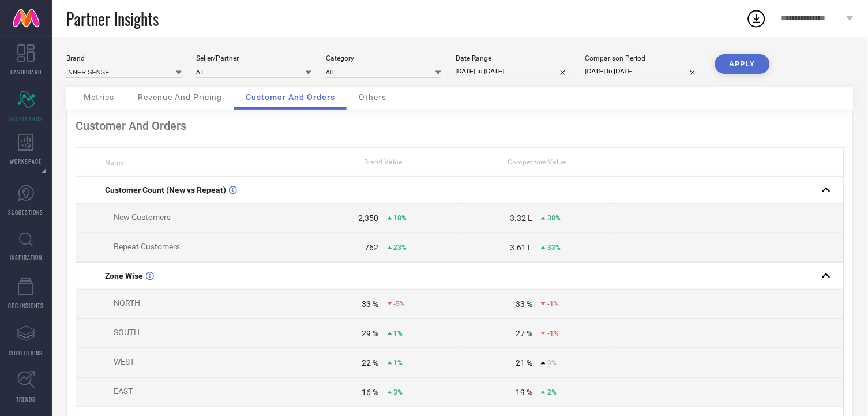 The image size is (868, 416). I want to click on div: Date Range, so click(513, 58).